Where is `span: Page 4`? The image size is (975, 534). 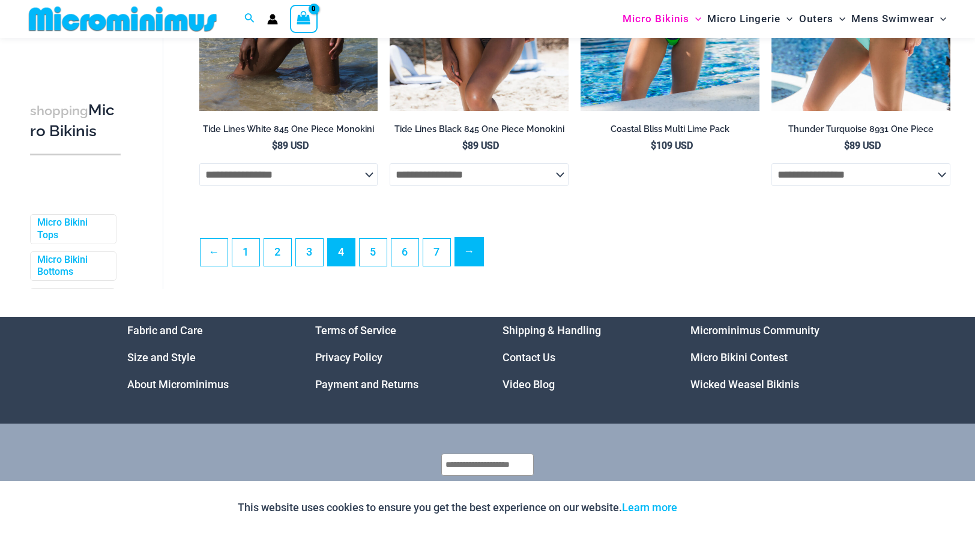 span: Page 4 is located at coordinates (341, 252).